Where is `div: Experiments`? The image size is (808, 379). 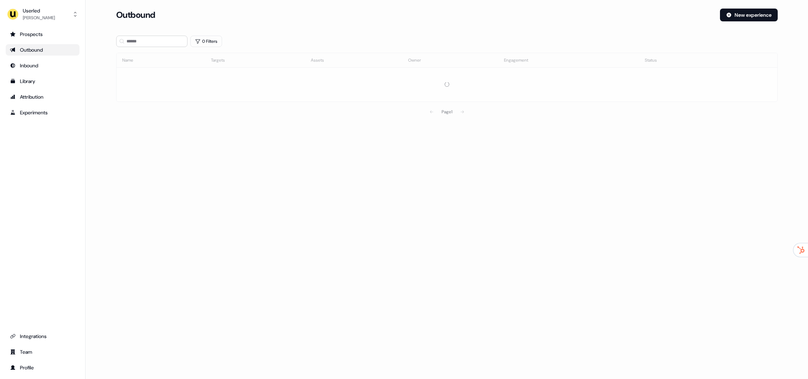 div: Experiments is located at coordinates (42, 113).